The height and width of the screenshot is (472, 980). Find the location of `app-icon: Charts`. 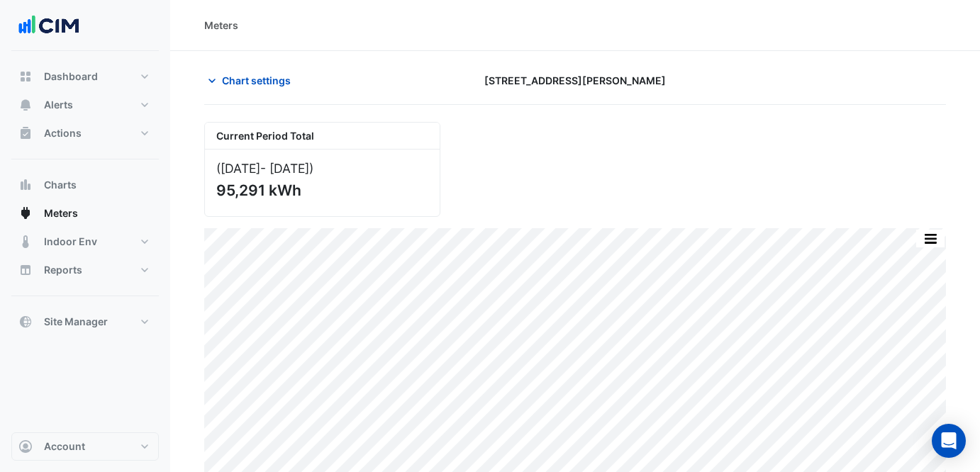

app-icon: Charts is located at coordinates (25, 185).